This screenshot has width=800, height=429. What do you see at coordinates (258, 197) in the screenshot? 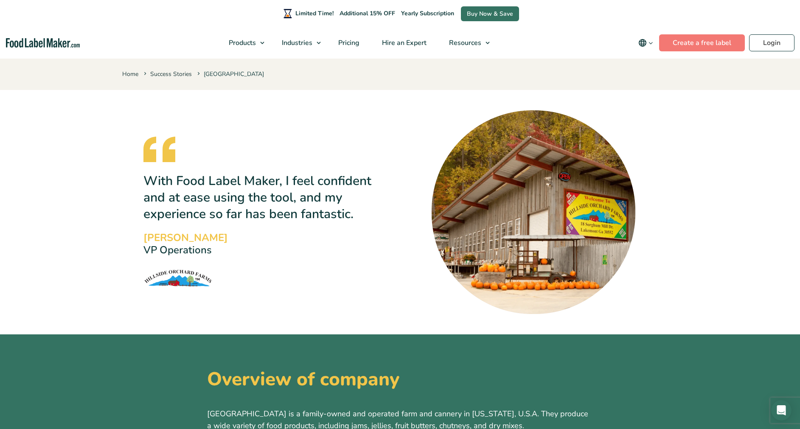
I see `p: With Food Label Maker, I feel confident and at ease using the tool, and my experience so far has ...` at bounding box center [258, 197].